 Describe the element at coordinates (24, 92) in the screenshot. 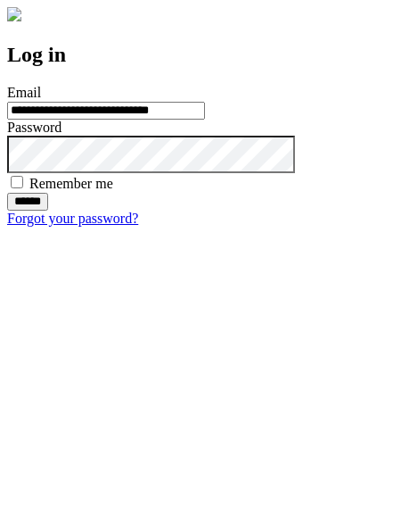

I see `label: Email` at that location.